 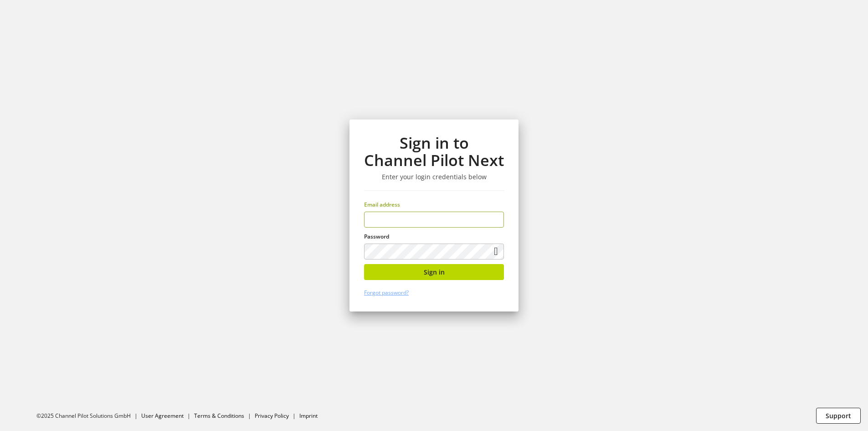 I want to click on h1: Sign in to Channel Pilot Next, so click(x=433, y=151).